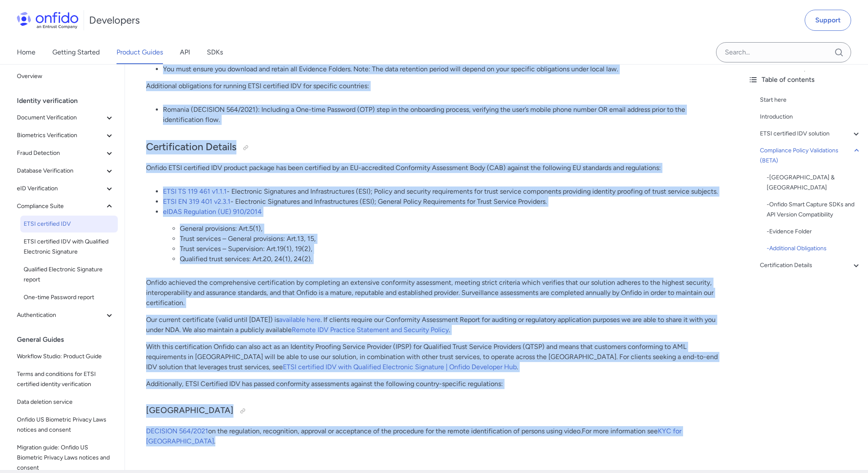  I want to click on div: Certification Details, so click(810, 265).